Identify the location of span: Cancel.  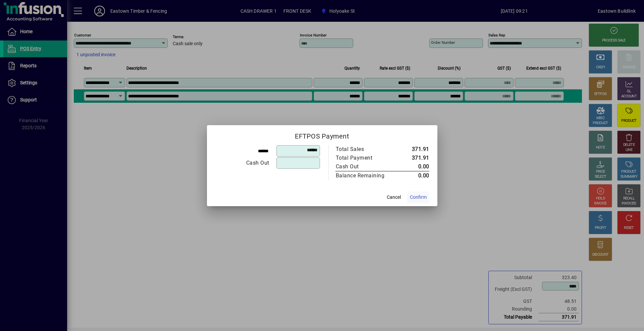
(394, 197).